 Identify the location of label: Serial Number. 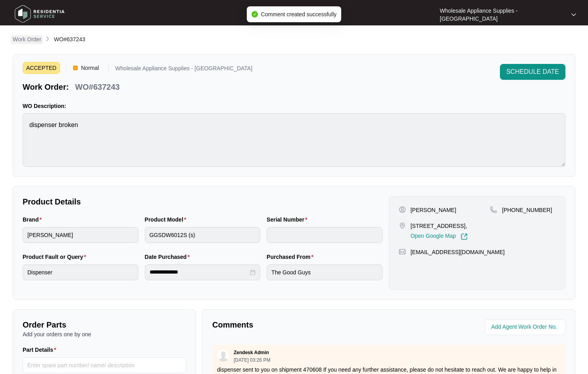
(288, 219).